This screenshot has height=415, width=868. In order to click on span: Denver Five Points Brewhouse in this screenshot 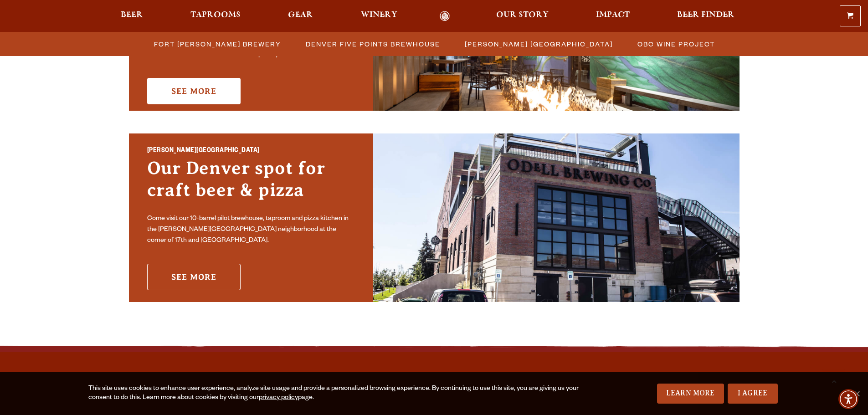, I will do `click(373, 44)`.